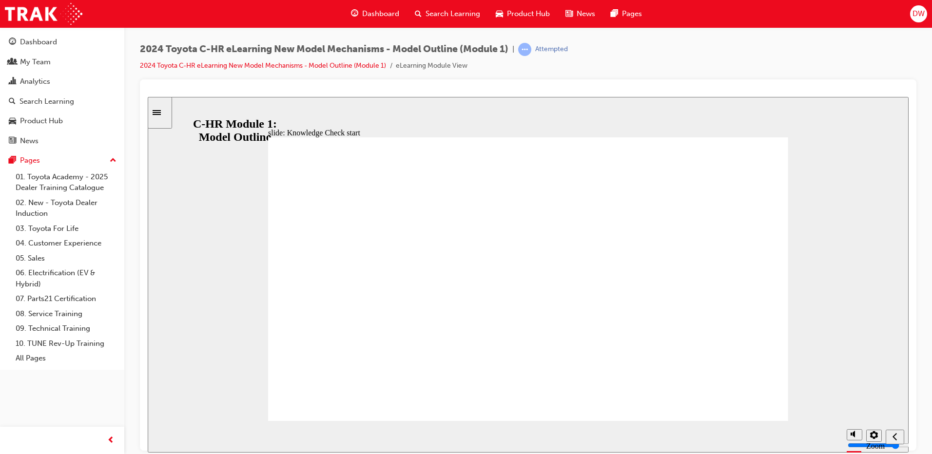  I want to click on div: Search Learning, so click(47, 101).